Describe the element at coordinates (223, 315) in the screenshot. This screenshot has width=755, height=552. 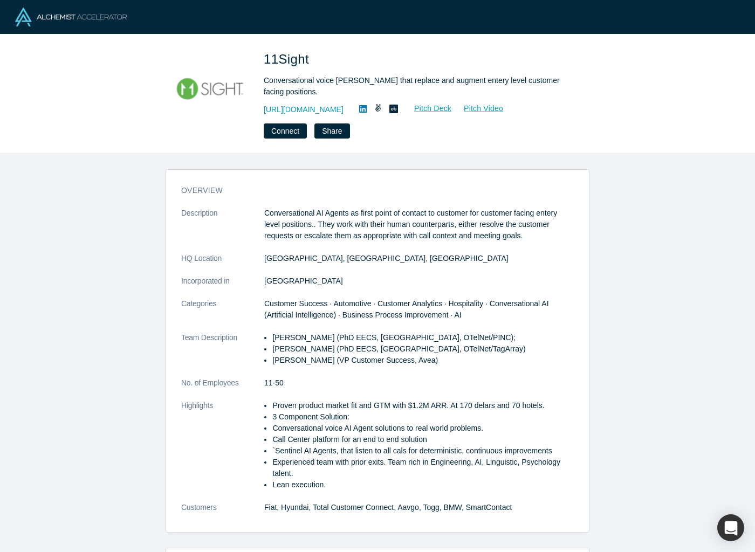
I see `dt: Categories` at that location.